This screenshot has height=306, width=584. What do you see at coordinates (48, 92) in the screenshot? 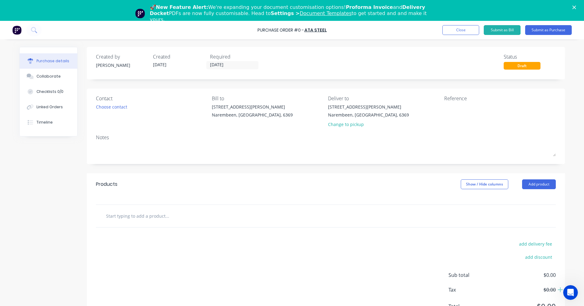
I see `button: Checklists 0/0` at bounding box center [48, 92].